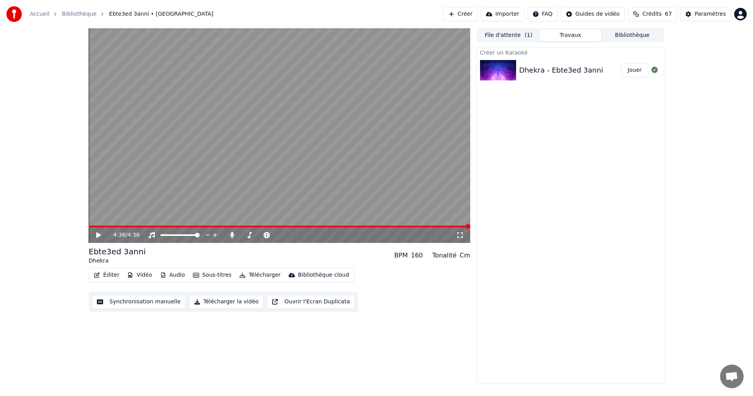 The image size is (753, 396). Describe the element at coordinates (593, 14) in the screenshot. I see `button: Guides de vidéo` at that location.